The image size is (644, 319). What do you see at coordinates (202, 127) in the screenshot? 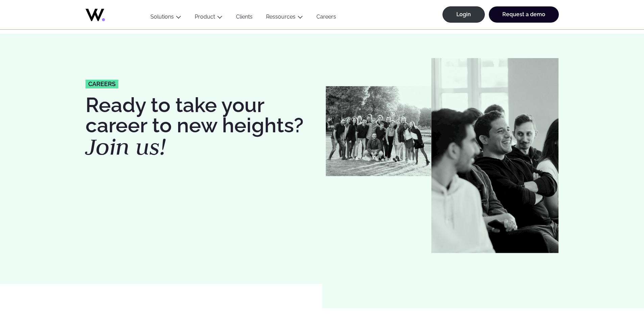
I see `h1: Ready to take your career to new heights?` at bounding box center [202, 127].